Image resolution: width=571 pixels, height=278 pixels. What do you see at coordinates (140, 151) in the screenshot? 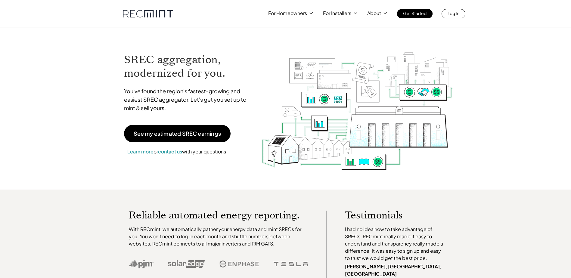
I see `span: Learn more` at bounding box center [140, 151].